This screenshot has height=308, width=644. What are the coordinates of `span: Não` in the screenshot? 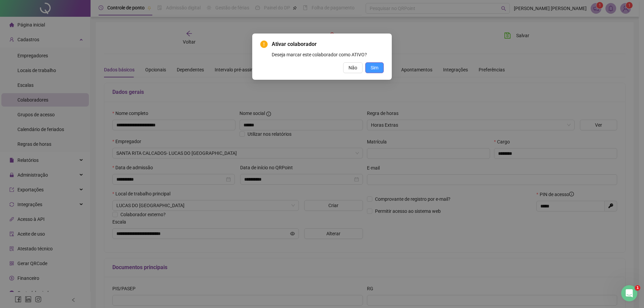 It's located at (353, 68).